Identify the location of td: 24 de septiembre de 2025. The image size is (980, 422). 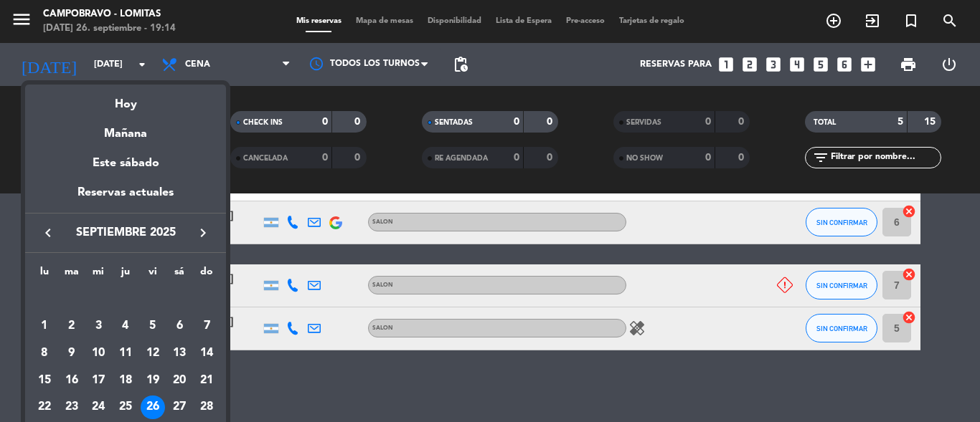
(98, 408).